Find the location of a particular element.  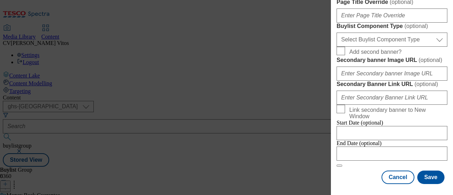

button: Cancel is located at coordinates (398, 177).